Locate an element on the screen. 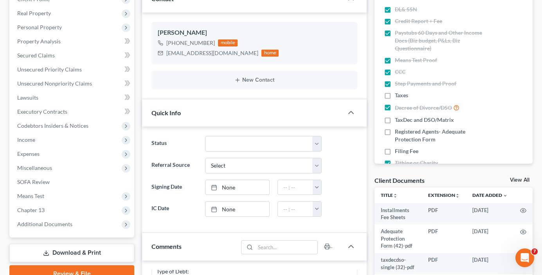  a: Extensionunfold_more is located at coordinates (443, 195).